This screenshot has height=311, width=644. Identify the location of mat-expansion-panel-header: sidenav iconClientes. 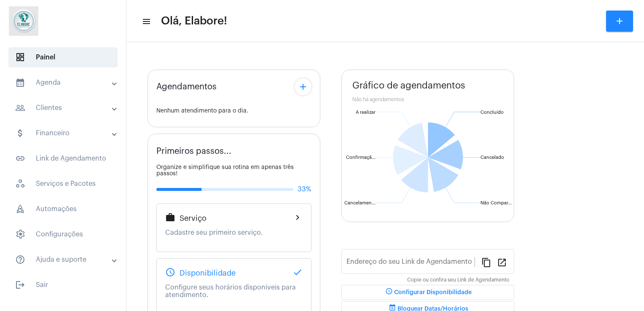
(65, 108).